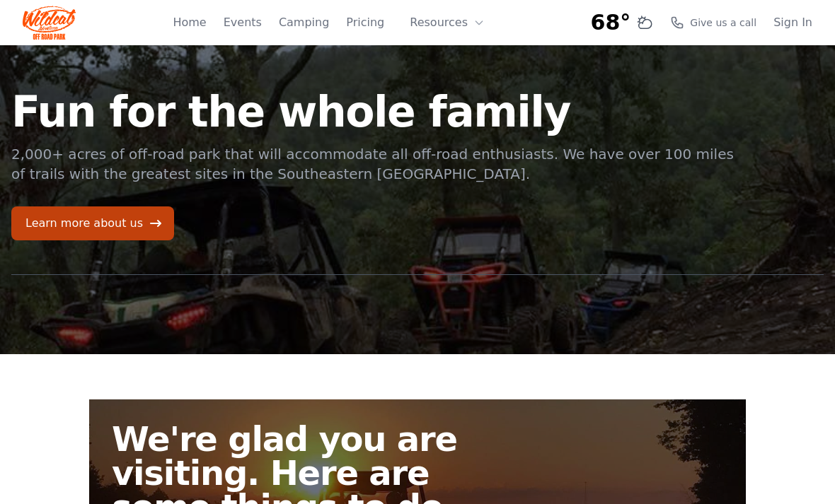  What do you see at coordinates (189, 23) in the screenshot?
I see `a: Home` at bounding box center [189, 23].